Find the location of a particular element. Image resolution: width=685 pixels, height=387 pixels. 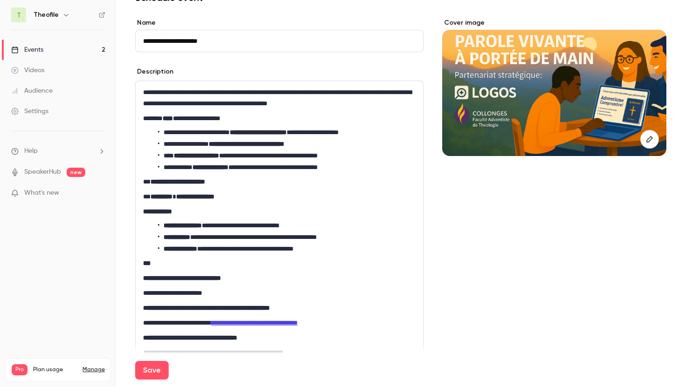

label: Cover image is located at coordinates (554, 23).